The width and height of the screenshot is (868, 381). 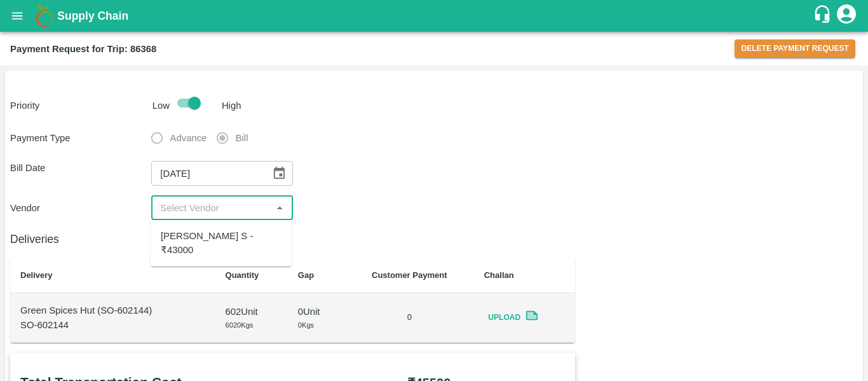 I want to click on button: Delete Payment Request, so click(x=795, y=48).